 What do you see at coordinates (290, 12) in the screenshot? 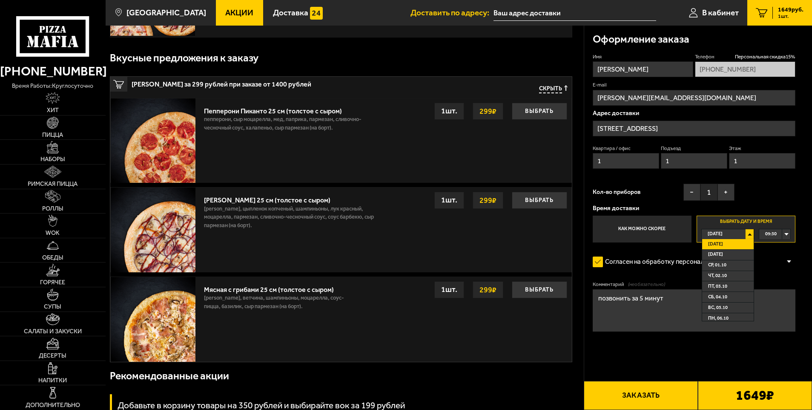
I see `span: Доставка` at bounding box center [290, 12].